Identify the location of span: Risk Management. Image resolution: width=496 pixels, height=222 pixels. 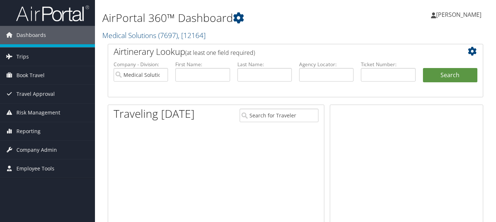
(38, 112).